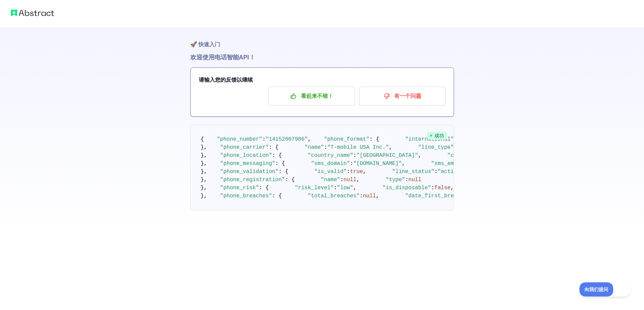  What do you see at coordinates (252, 180) in the screenshot?
I see `span: "phone_registration"` at bounding box center [252, 180].